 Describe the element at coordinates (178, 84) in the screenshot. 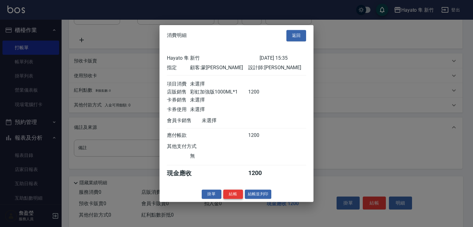

I see `div: 項目消費` at that location.